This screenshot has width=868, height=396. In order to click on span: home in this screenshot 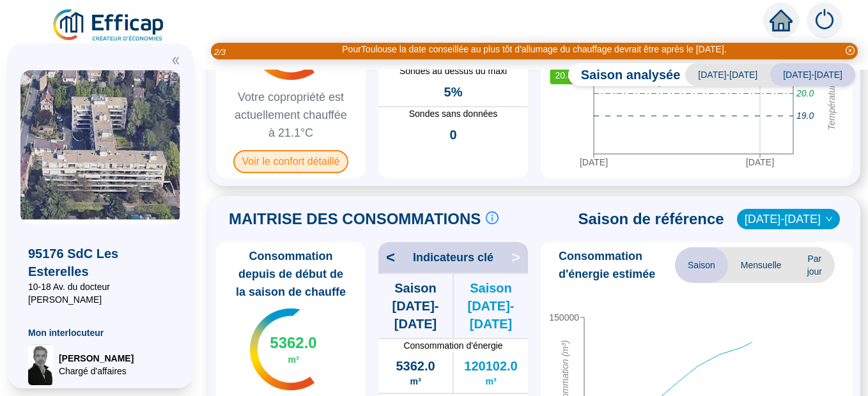, I will do `click(782, 20)`.